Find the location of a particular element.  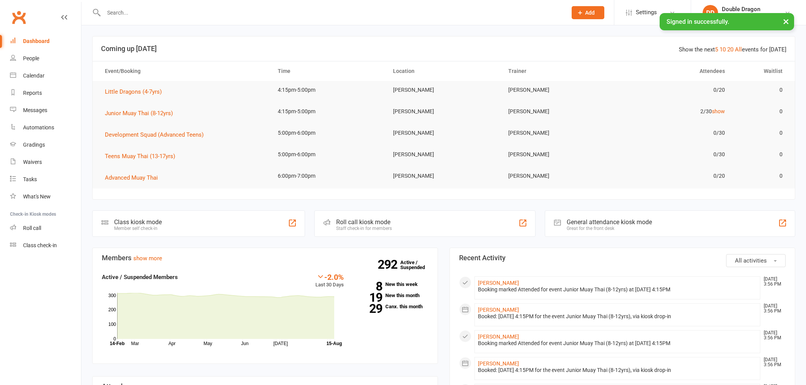

span: Settings is located at coordinates (646, 12).